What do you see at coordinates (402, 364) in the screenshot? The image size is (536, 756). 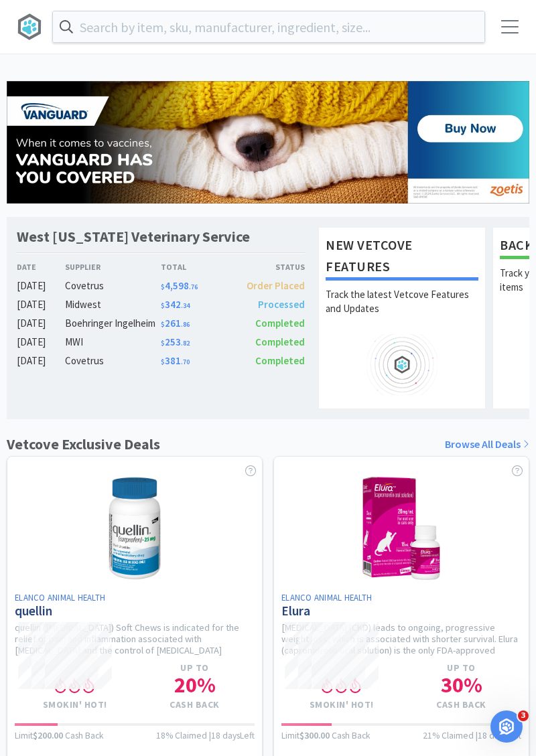 I see `img: hero_feature_roadmap.png` at bounding box center [402, 364].